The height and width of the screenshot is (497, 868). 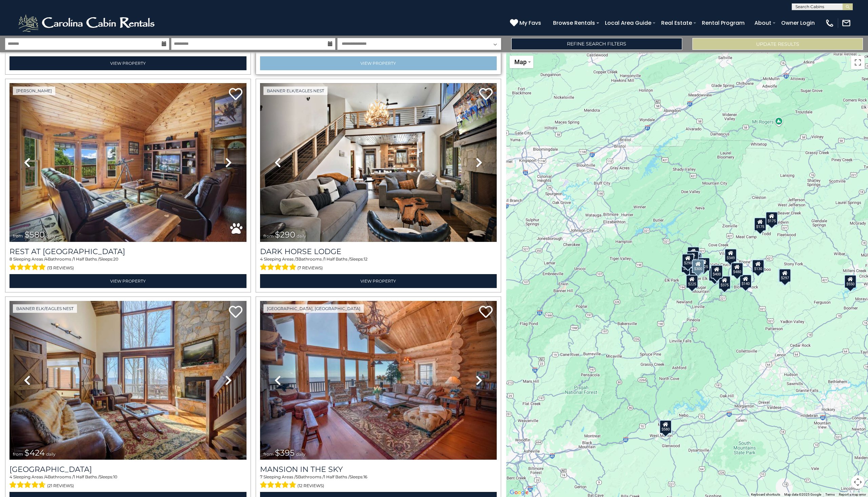 What do you see at coordinates (378, 251) in the screenshot?
I see `a: Dark Horse Lodge` at bounding box center [378, 251].